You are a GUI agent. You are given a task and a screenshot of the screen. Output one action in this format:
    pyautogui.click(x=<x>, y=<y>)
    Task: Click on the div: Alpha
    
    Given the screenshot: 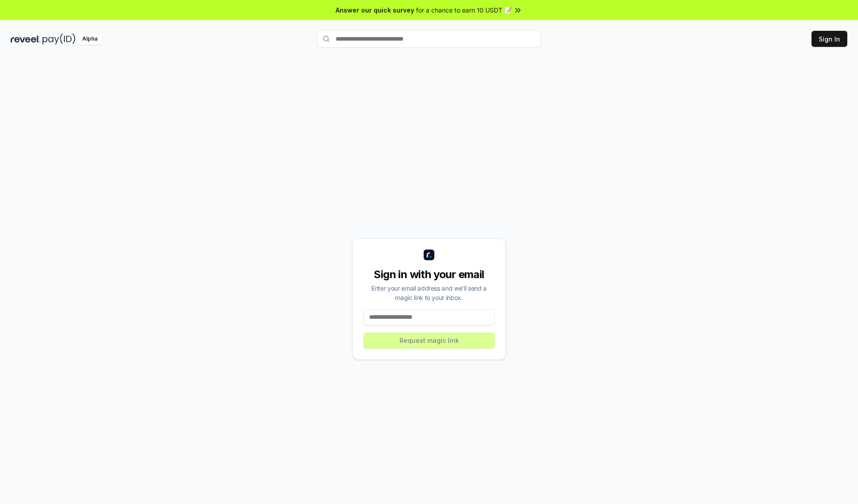 What is the action you would take?
    pyautogui.click(x=90, y=39)
    